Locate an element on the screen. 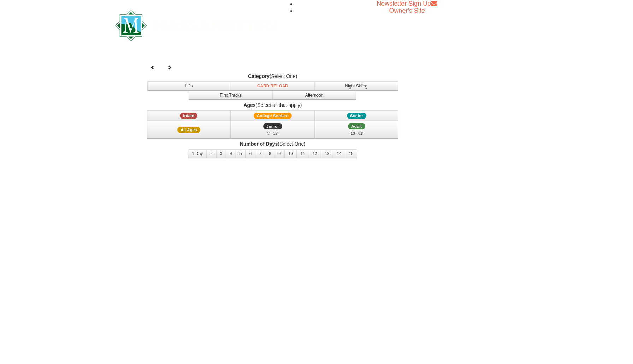  img: Massanutten Resort Logo is located at coordinates (196, 25).